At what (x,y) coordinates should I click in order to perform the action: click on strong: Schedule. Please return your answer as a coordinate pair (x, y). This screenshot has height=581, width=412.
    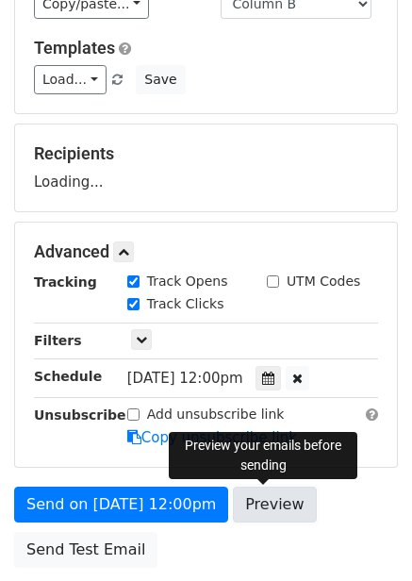
    Looking at the image, I should click on (68, 376).